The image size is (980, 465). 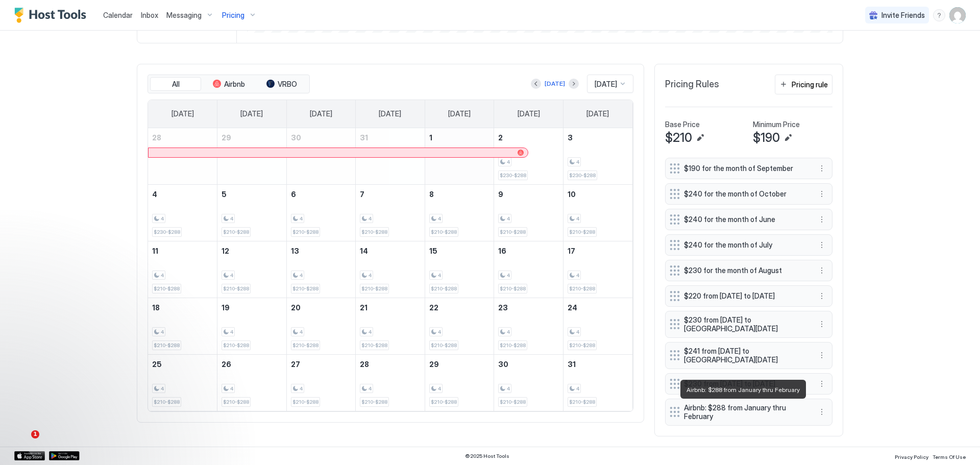 I want to click on a: January 20, 2026, so click(x=321, y=307).